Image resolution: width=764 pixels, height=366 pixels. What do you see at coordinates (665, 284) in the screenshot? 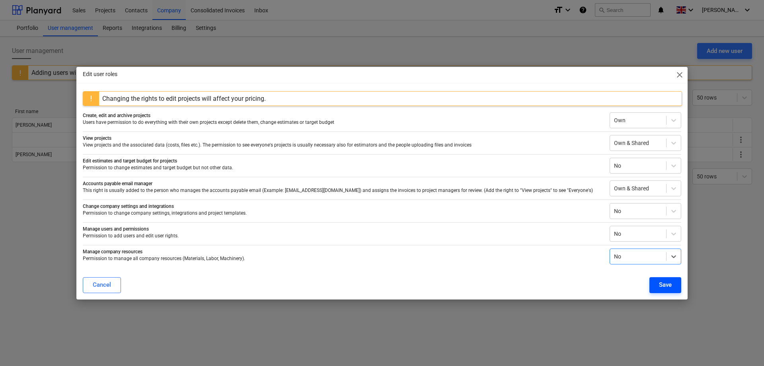
I see `div: Save` at bounding box center [665, 284].